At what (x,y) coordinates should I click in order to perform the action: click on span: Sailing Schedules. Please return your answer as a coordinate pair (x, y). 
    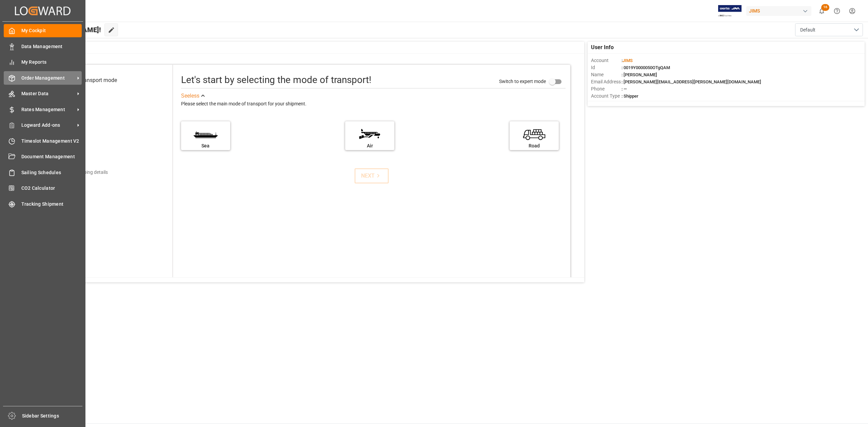
    Looking at the image, I should click on (51, 173).